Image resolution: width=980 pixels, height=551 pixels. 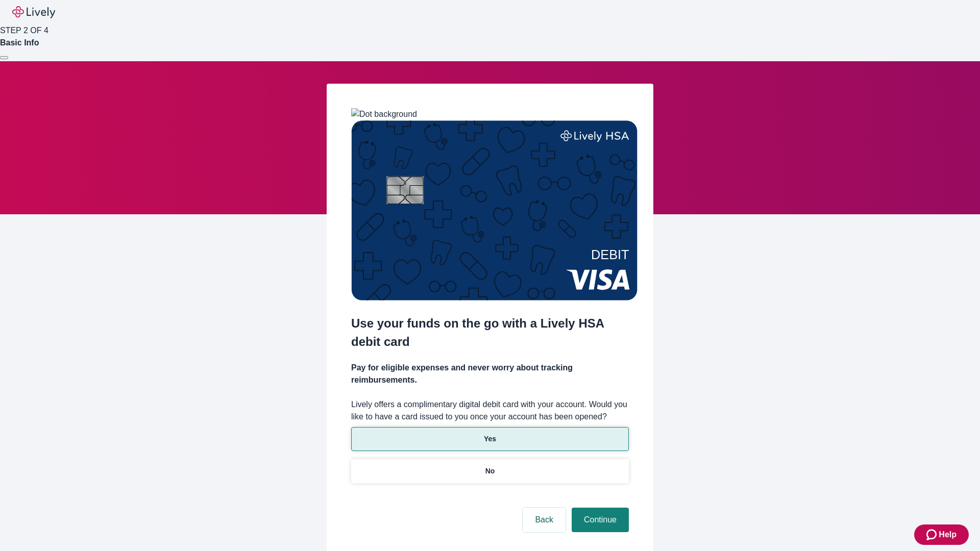 I want to click on svg: Zendesk support icon, so click(x=932, y=535).